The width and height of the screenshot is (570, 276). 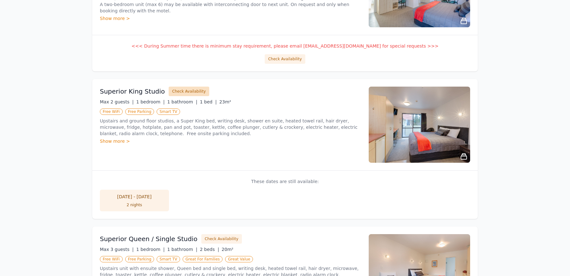 What do you see at coordinates (149, 239) in the screenshot?
I see `h3: Superior Queen / Single Studio` at bounding box center [149, 239].